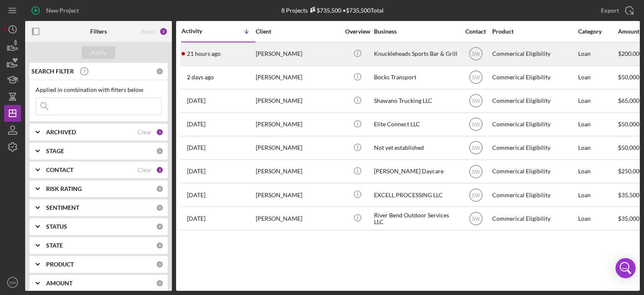  What do you see at coordinates (99, 90) in the screenshot?
I see `div: Applied in combination with filters below` at bounding box center [99, 90].